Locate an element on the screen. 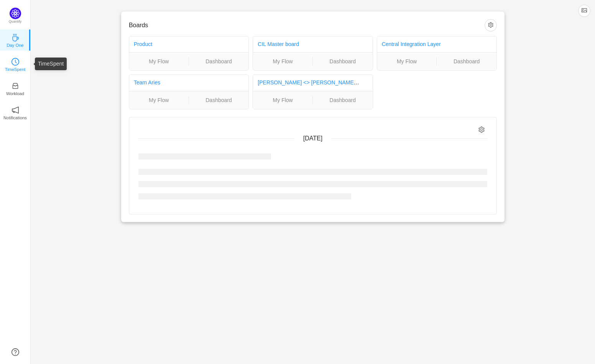 Image resolution: width=595 pixels, height=364 pixels. i: icon: notification is located at coordinates (15, 110).